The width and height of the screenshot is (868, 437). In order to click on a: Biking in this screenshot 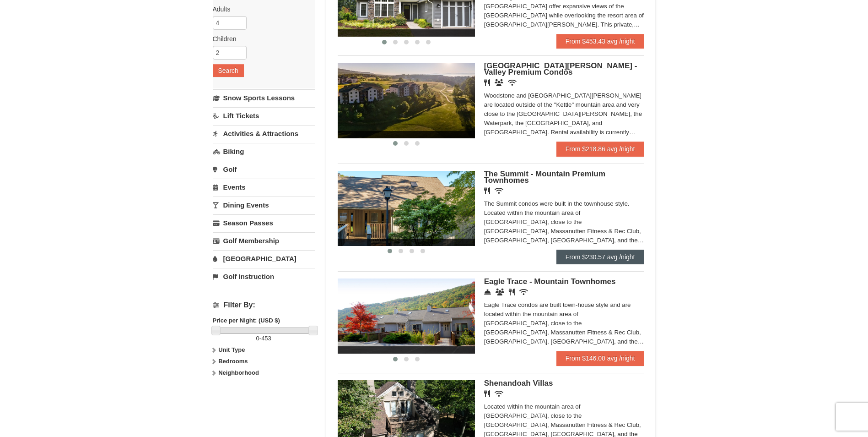, I will do `click(264, 151)`.